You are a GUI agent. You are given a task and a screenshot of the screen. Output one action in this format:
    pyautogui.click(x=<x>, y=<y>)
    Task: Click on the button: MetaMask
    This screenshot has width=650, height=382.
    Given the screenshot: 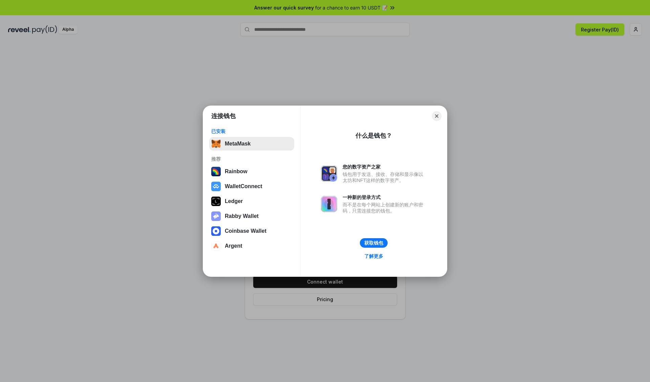 What is the action you would take?
    pyautogui.click(x=252, y=144)
    